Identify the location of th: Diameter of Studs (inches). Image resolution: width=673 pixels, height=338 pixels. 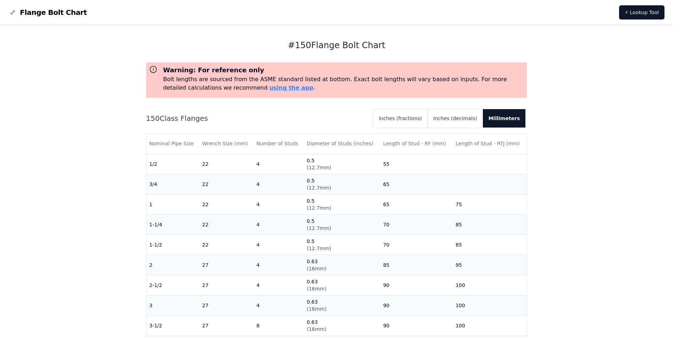
(342, 144).